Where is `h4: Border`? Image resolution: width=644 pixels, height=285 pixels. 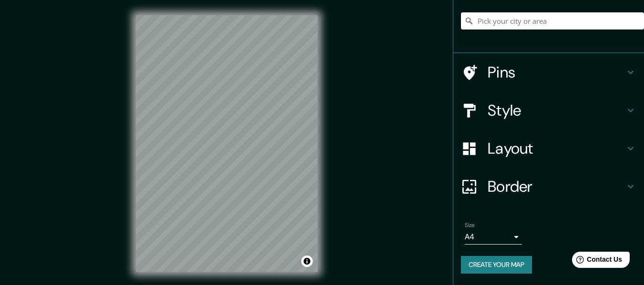 h4: Border is located at coordinates (556, 187).